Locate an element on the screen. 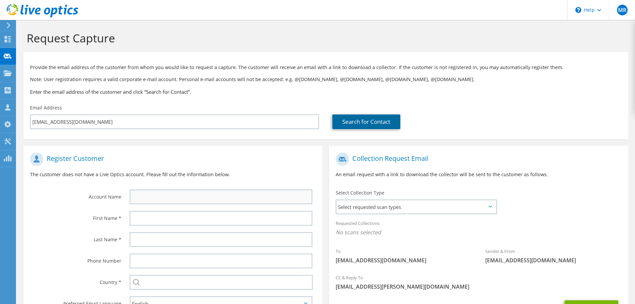 This screenshot has height=304, width=635. a: Search for Contact is located at coordinates (367, 122).